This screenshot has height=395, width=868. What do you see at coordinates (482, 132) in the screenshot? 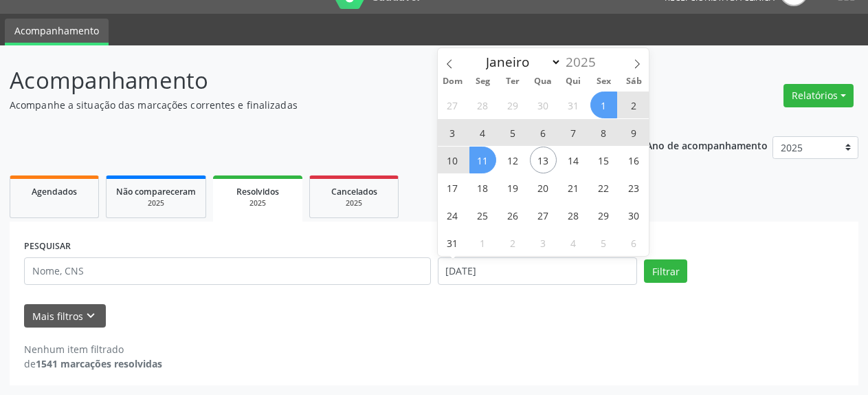
I see `span: Agosto 4, 2025` at bounding box center [482, 132].